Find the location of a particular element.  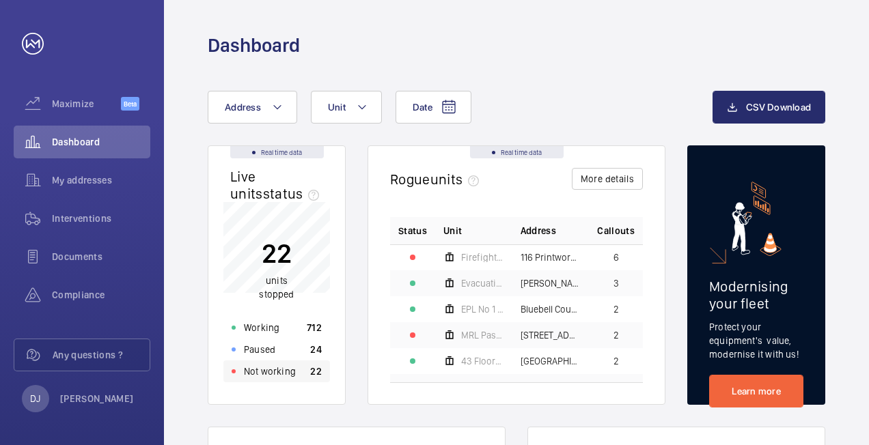

span: stopped is located at coordinates (276, 294).